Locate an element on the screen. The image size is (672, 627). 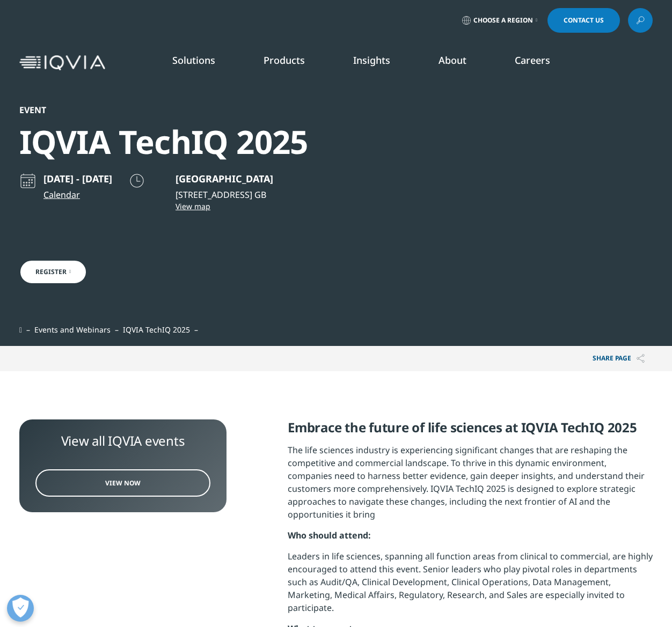
span: Contact Us is located at coordinates (583, 20).